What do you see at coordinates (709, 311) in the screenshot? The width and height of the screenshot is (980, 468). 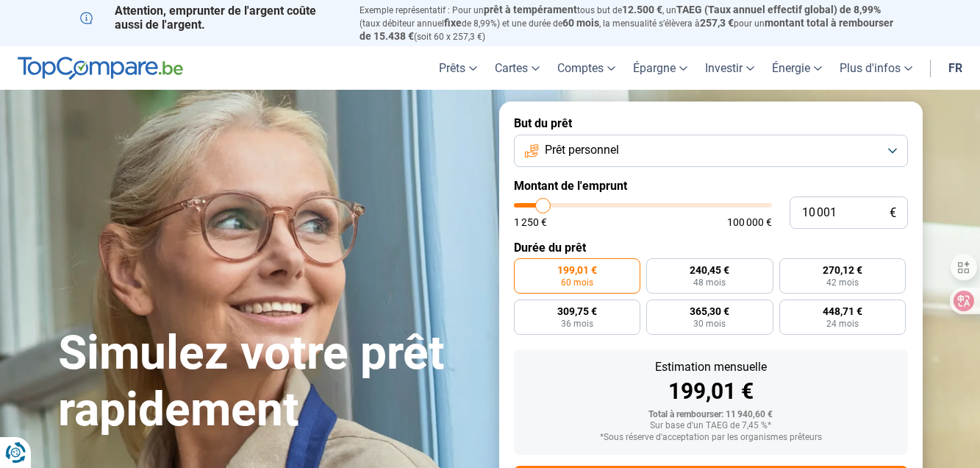 I see `span: 365,30 €` at bounding box center [709, 311].